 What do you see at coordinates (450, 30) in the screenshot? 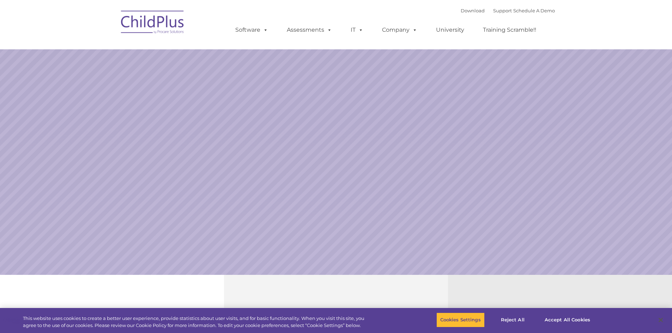
I see `a: University` at bounding box center [450, 30].